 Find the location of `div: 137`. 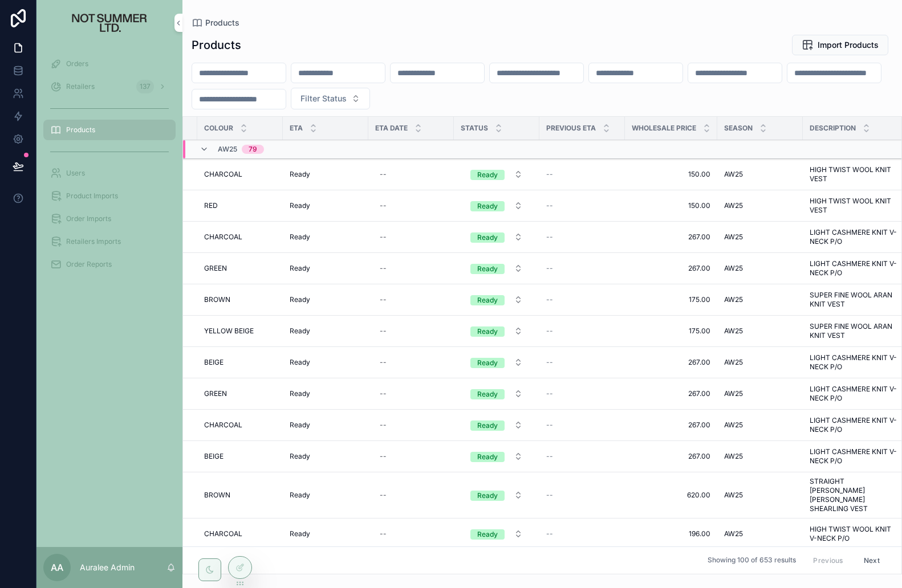

div: 137 is located at coordinates (145, 87).